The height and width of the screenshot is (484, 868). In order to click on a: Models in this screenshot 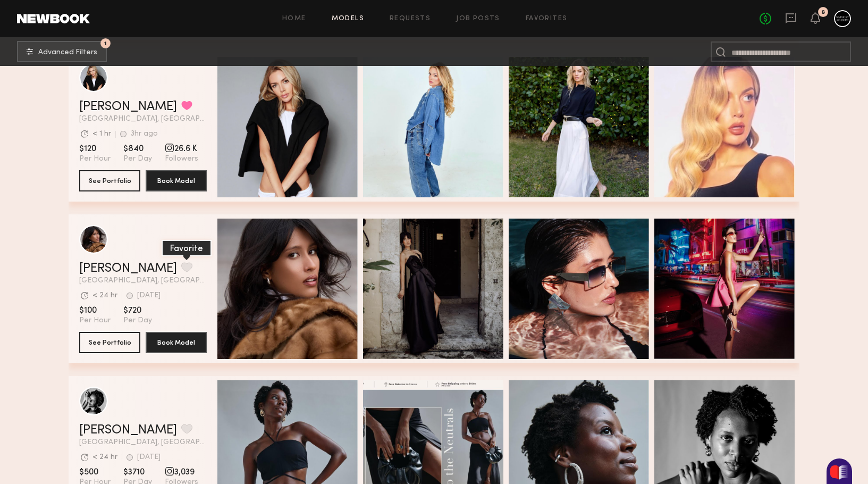, I will do `click(348, 18)`.